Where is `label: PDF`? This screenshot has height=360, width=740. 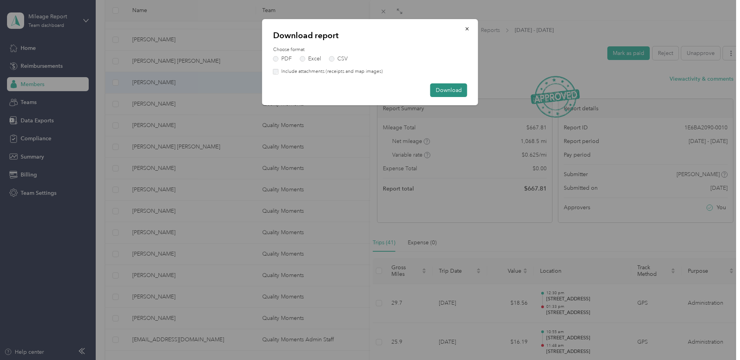 label: PDF is located at coordinates (283, 59).